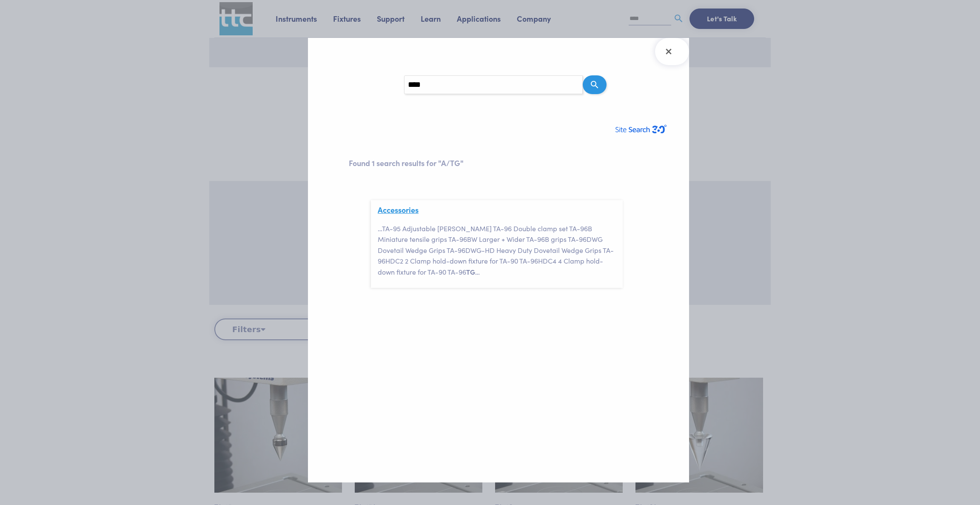  Describe the element at coordinates (672, 51) in the screenshot. I see `button: Close Search Results` at that location.